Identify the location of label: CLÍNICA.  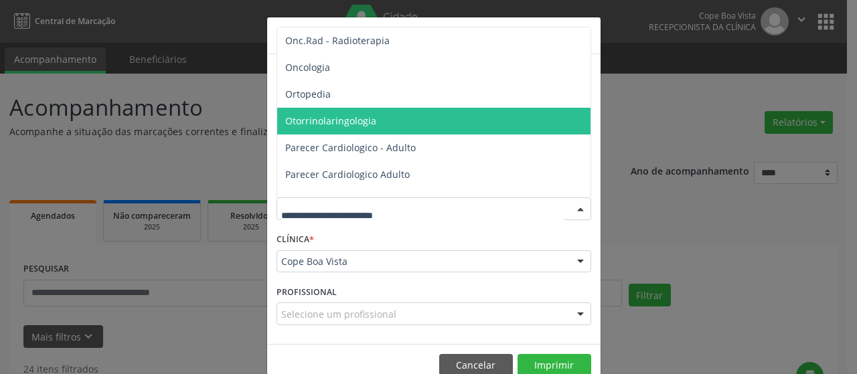
(295, 240).